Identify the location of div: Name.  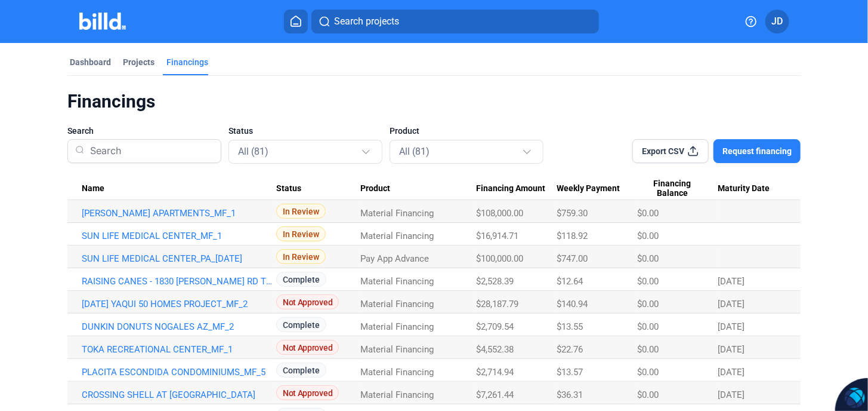
(179, 189).